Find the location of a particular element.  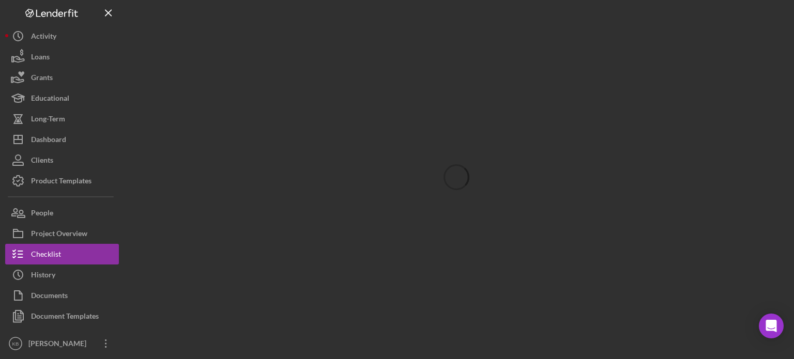

a: History is located at coordinates (62, 275).